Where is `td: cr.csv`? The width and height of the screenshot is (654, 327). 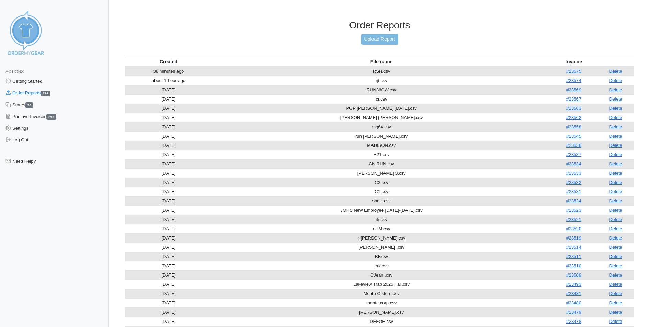
td: cr.csv is located at coordinates (381, 99).